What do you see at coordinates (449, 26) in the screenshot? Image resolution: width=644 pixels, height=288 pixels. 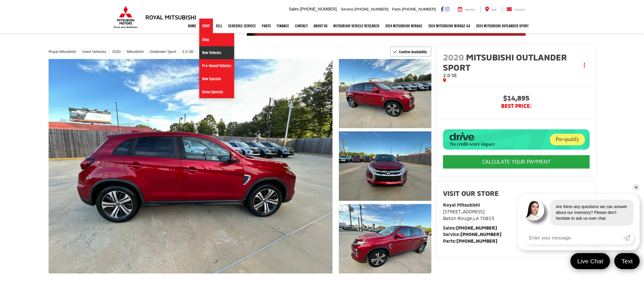 I see `a: 2024 Mitsubishi Mirage G4` at bounding box center [449, 26].